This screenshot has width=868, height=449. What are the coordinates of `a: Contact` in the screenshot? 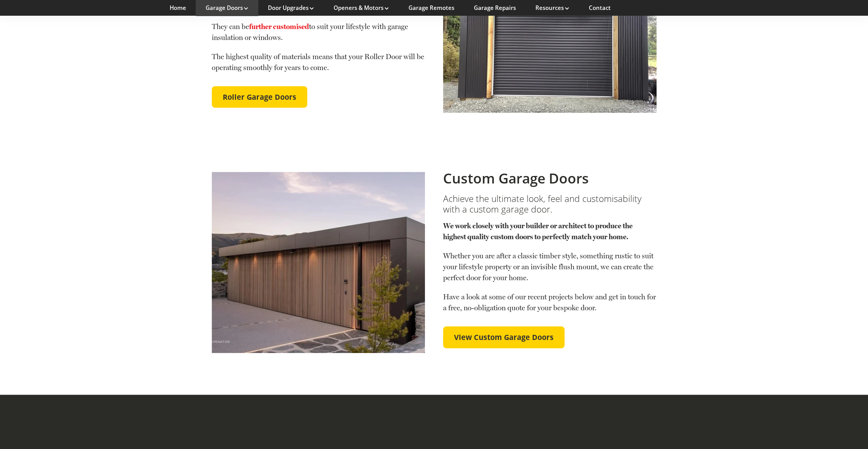 It's located at (599, 8).